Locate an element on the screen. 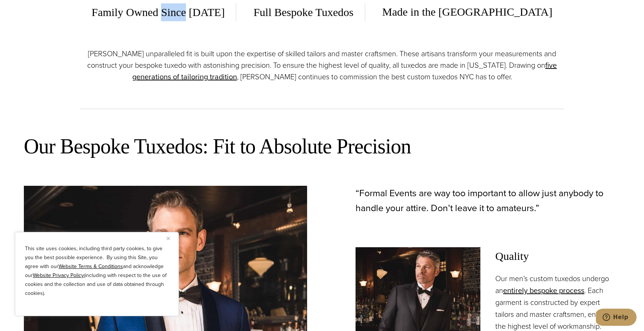  img: Close is located at coordinates (168, 238).